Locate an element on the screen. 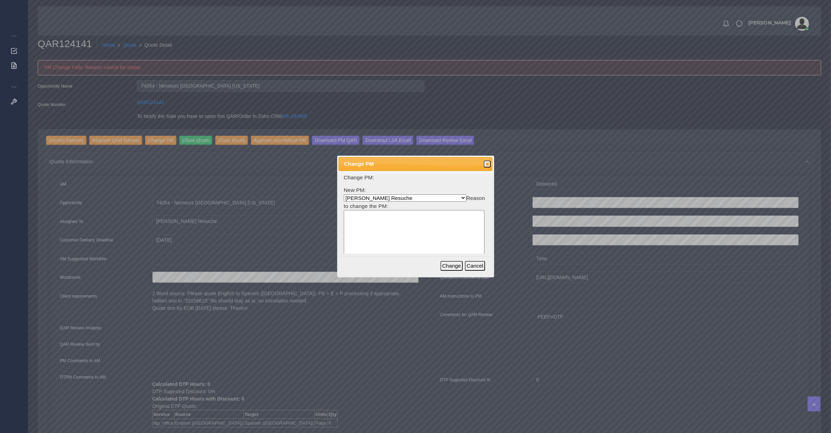  form: New PM: Reason to change the PM: is located at coordinates (415, 226).